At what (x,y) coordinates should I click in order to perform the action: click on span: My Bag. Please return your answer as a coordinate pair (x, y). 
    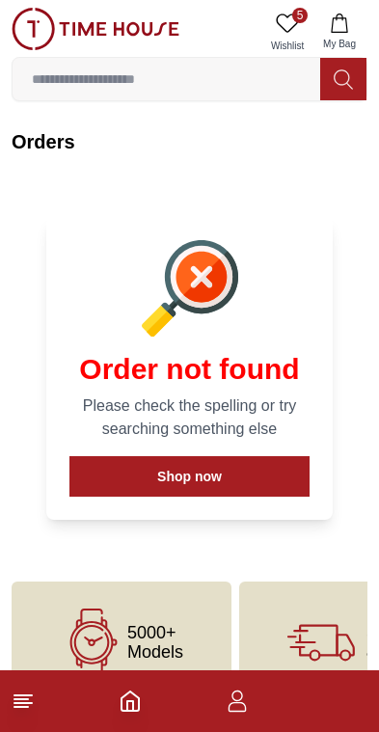
    Looking at the image, I should click on (340, 43).